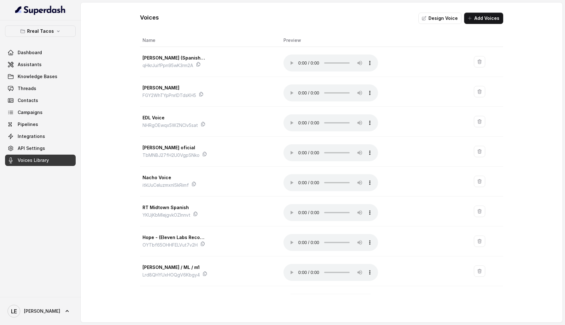 Image resolution: width=565 pixels, height=325 pixels. What do you see at coordinates (40, 31) in the screenshot?
I see `button: Rreal Tacos` at bounding box center [40, 31].